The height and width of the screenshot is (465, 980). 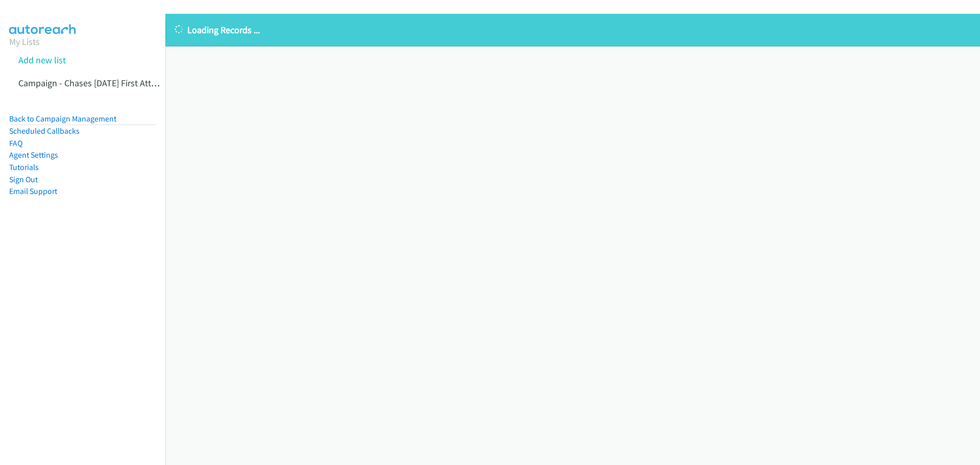 I want to click on p: Loading Records ..., so click(x=573, y=30).